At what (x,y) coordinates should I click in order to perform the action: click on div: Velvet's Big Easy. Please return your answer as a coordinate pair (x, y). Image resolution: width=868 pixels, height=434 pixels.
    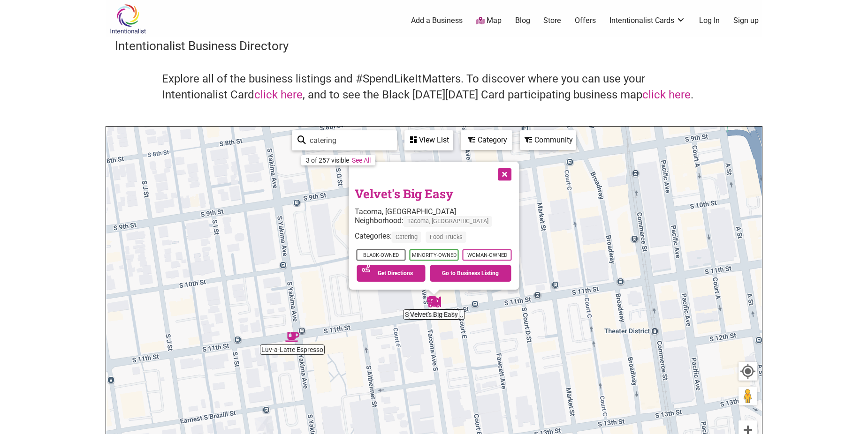
    Looking at the image, I should click on (434, 302).